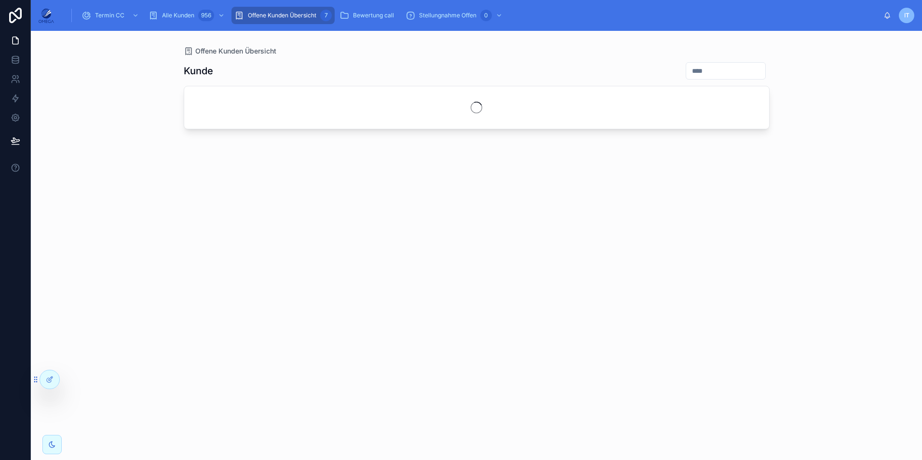  Describe the element at coordinates (368, 15) in the screenshot. I see `a: Bewertung call` at that location.